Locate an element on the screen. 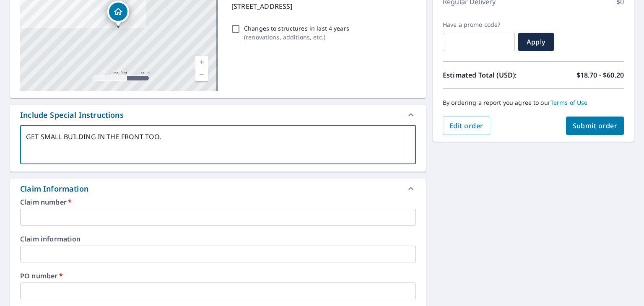  p: Changes to structures in last 4 years is located at coordinates (297, 28).